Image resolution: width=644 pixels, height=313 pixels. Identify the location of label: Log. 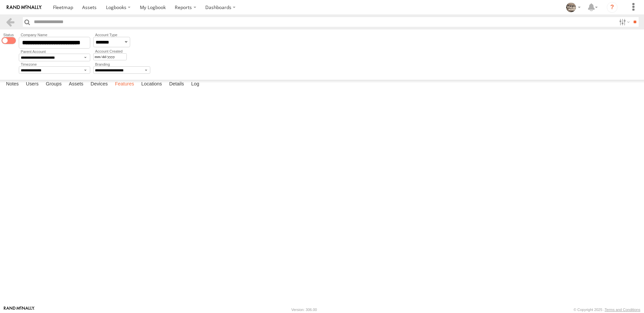
(195, 85).